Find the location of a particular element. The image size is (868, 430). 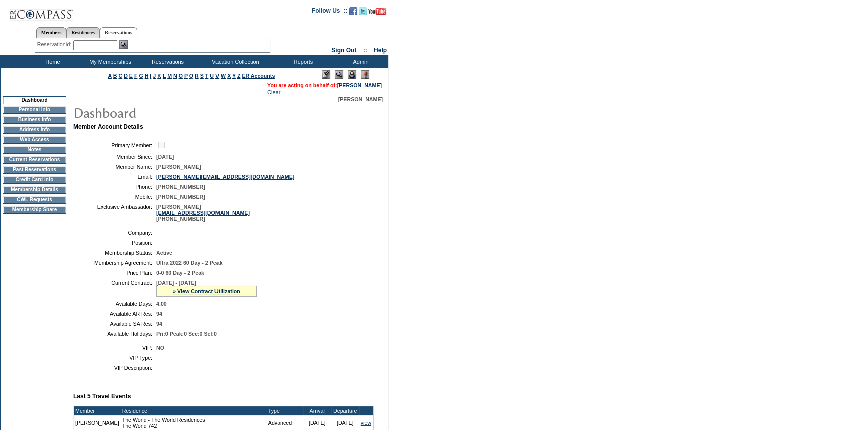

td: Available AR Res: is located at coordinates (115, 314).